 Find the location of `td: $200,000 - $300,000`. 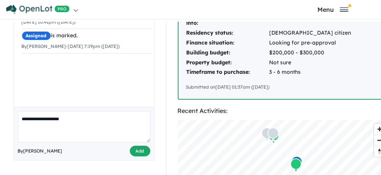

td: $200,000 - $300,000 is located at coordinates (324, 53).